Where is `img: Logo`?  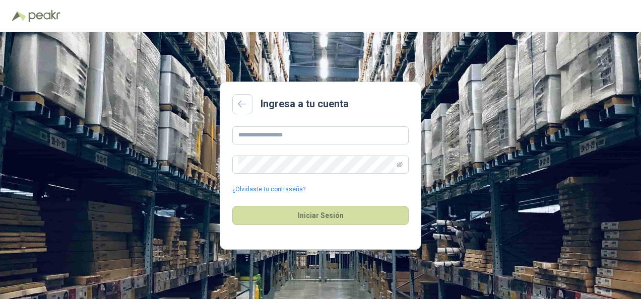
img: Logo is located at coordinates (19, 16).